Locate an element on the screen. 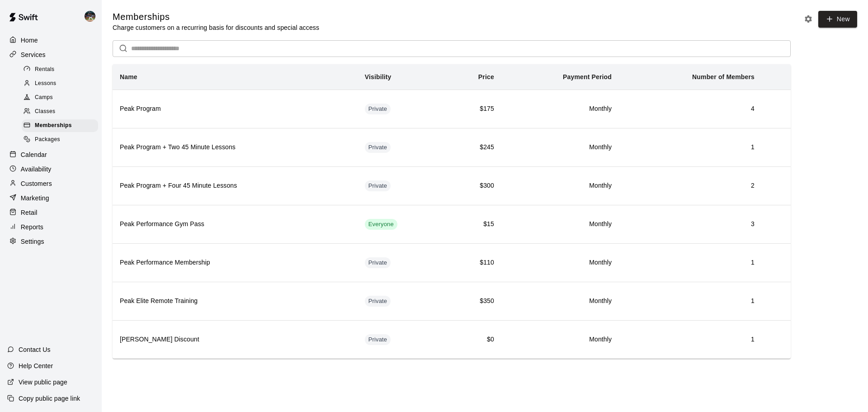 The image size is (868, 412). h6: $0 is located at coordinates (473, 340).